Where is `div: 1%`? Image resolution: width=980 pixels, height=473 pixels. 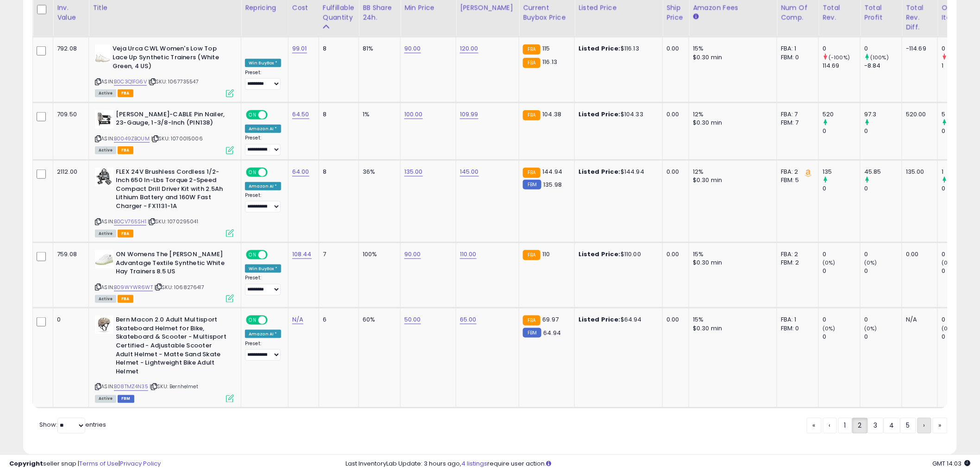 div: 1% is located at coordinates (378, 114).